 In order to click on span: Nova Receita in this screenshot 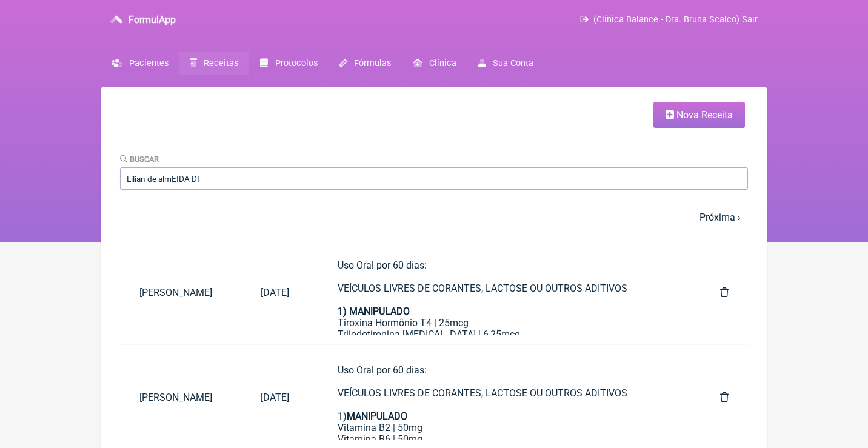, I will do `click(704, 115)`.